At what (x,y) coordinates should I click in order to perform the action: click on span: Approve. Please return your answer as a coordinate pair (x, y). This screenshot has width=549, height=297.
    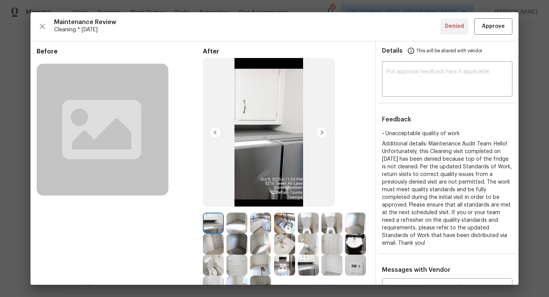
    Looking at the image, I should click on (493, 26).